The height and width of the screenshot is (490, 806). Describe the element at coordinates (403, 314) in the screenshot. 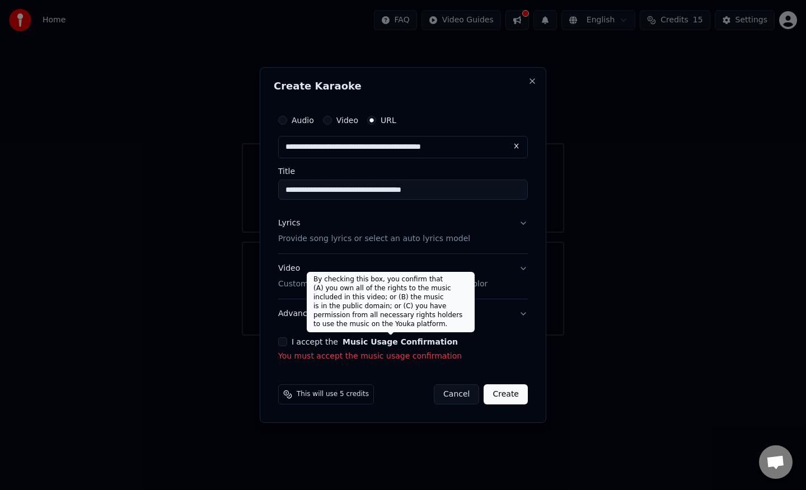

I see `button: Advanced` at that location.